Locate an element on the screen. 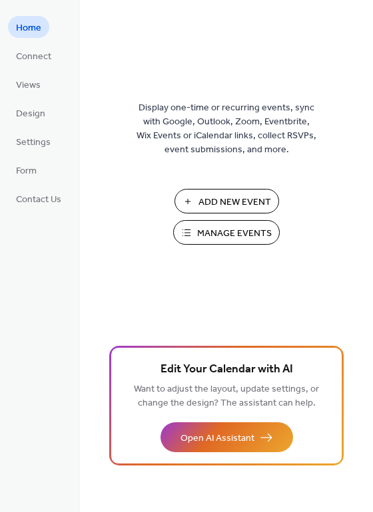 The image size is (373, 512). span: Form is located at coordinates (26, 171).